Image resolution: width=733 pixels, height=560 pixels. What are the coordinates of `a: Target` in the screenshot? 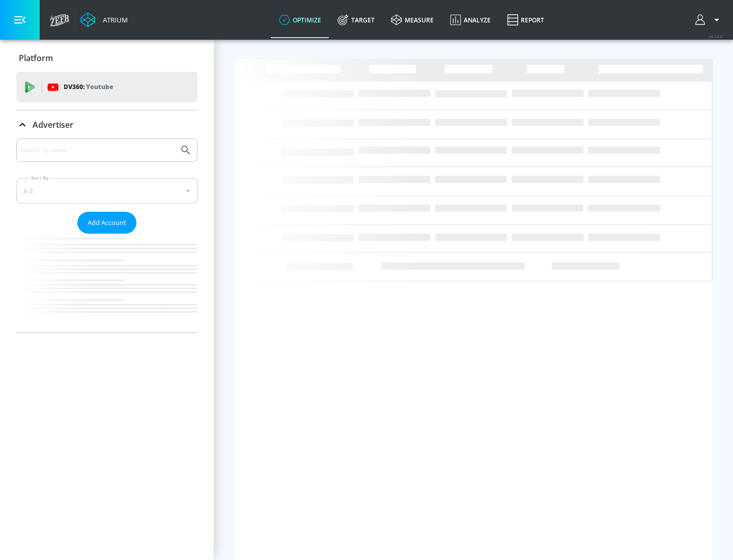 It's located at (355, 20).